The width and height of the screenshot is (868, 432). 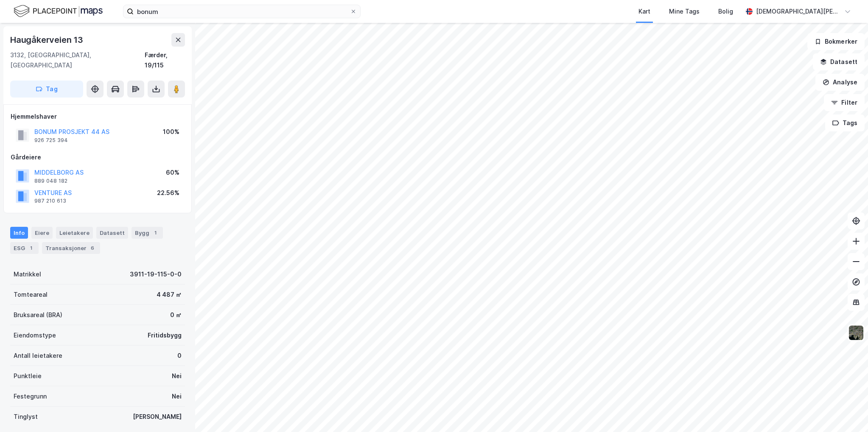 What do you see at coordinates (171, 132) in the screenshot?
I see `div: 100%` at bounding box center [171, 132].